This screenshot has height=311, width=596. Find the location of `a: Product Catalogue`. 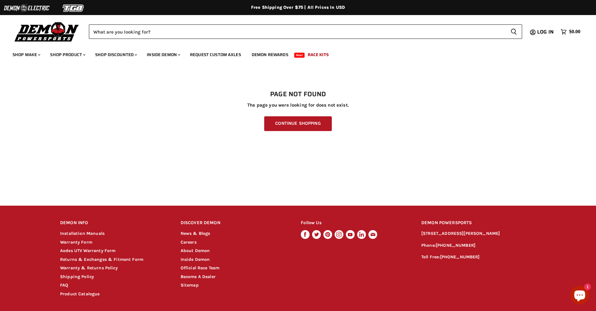

a: Product Catalogue is located at coordinates (80, 293).